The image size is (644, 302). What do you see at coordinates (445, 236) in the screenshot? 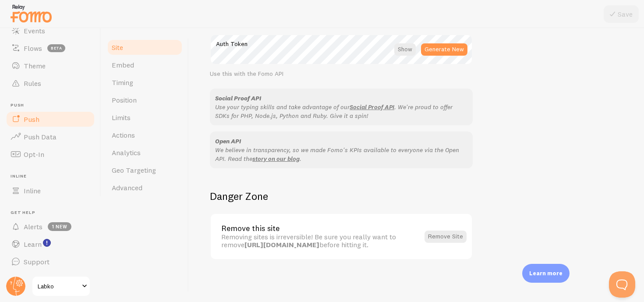
I see `button: Remove Site` at bounding box center [445, 236].